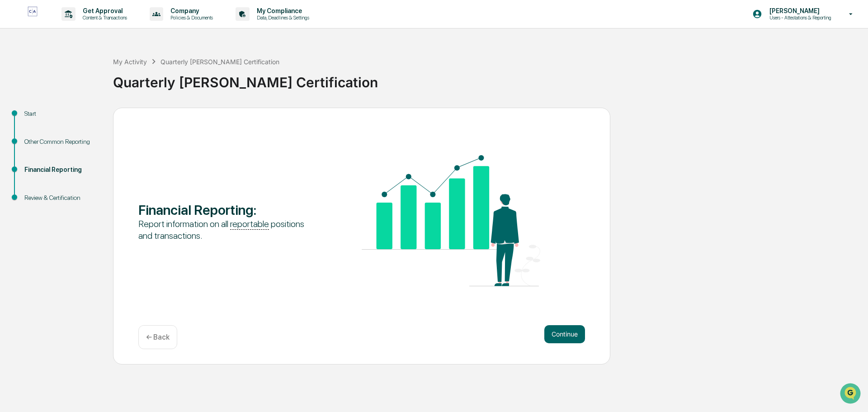 This screenshot has width=868, height=412. What do you see at coordinates (249, 224) in the screenshot?
I see `u: reportable` at bounding box center [249, 224].